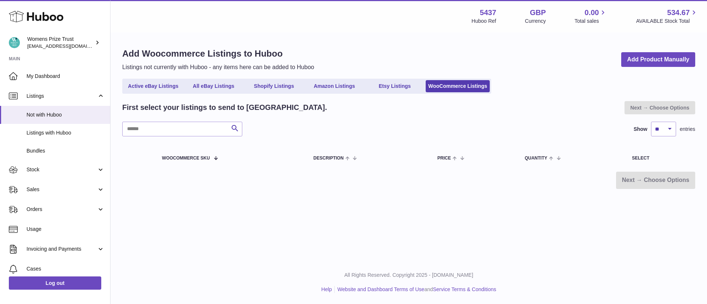 The height and width of the screenshot is (304, 707). Describe the element at coordinates (274, 86) in the screenshot. I see `a: Shopify Listings` at that location.